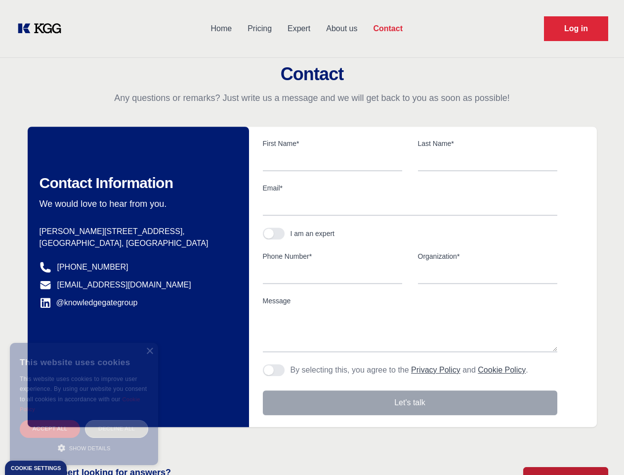  Describe the element at coordinates (36, 468) in the screenshot. I see `div: Cookie settings` at that location.